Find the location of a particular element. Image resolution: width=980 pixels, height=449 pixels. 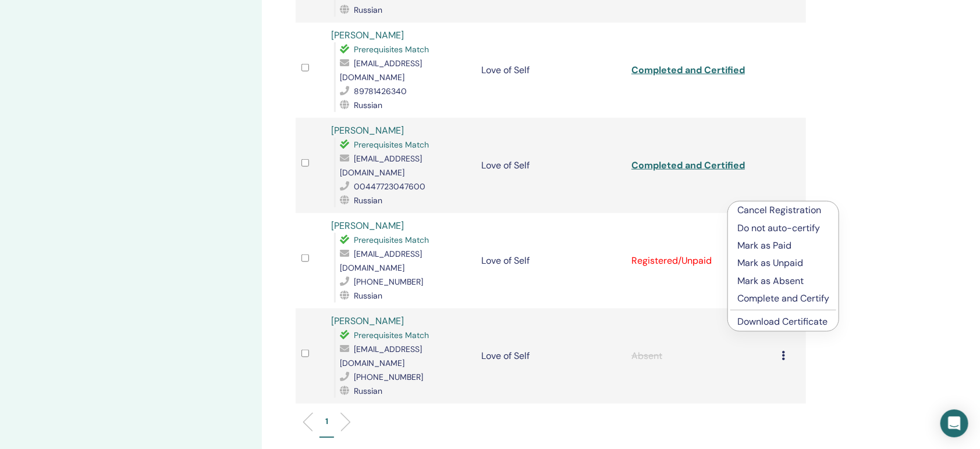

span: 00447723047600 is located at coordinates (390, 187).